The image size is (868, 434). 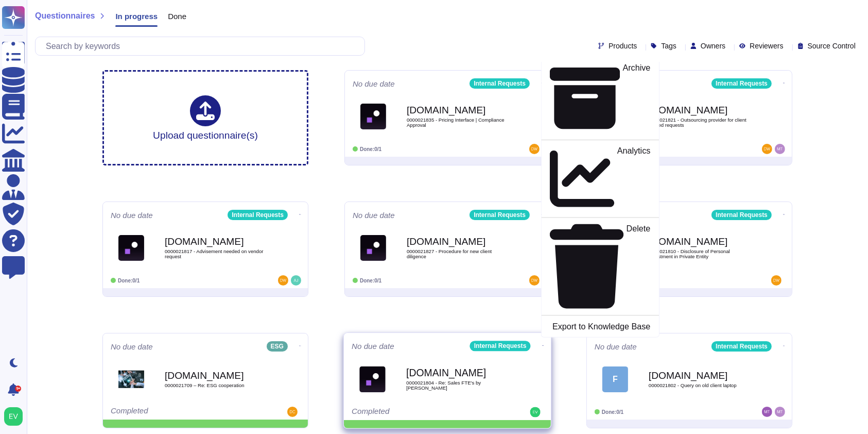 What do you see at coordinates (216, 386) in the screenshot?
I see `span: 0000021709 – Re: ESG cooperation` at bounding box center [216, 386].